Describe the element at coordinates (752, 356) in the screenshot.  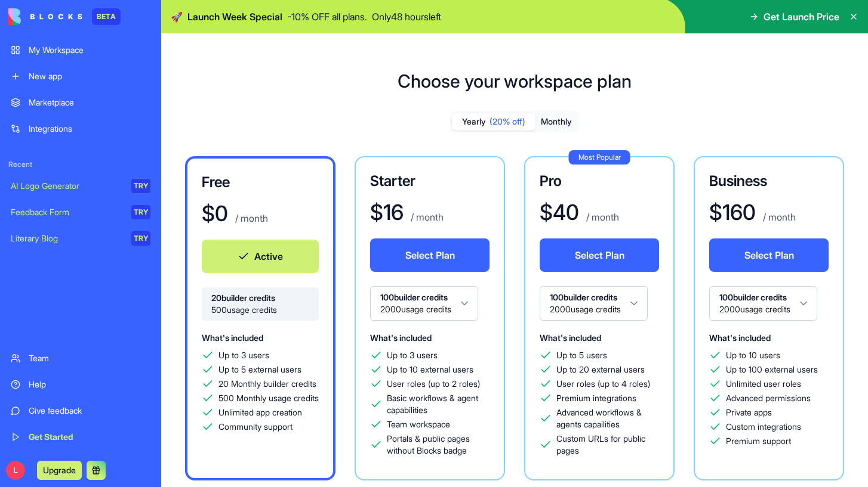
I see `span: Up to 10 users` at that location.